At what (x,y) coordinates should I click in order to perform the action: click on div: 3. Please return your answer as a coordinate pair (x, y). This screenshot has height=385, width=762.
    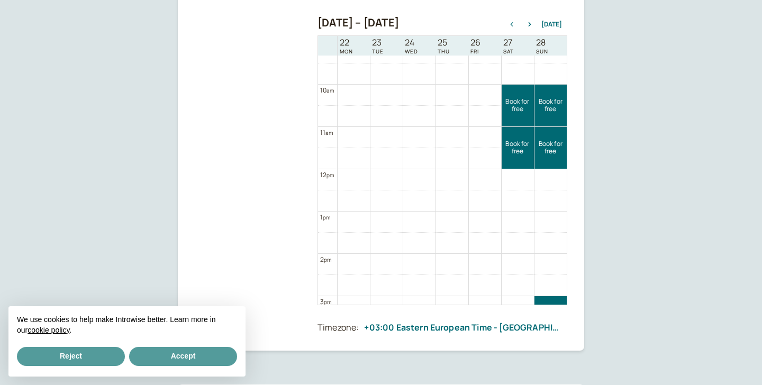
    Looking at the image, I should click on (326, 302).